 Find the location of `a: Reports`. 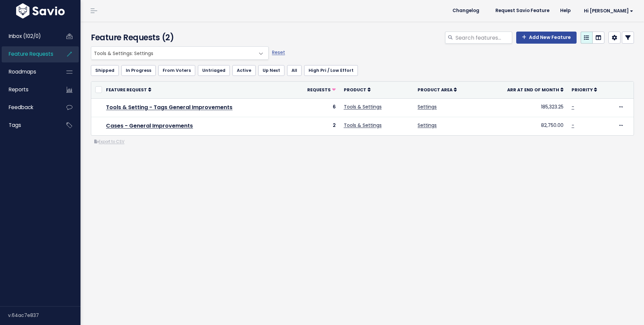

a: Reports is located at coordinates (28, 90).